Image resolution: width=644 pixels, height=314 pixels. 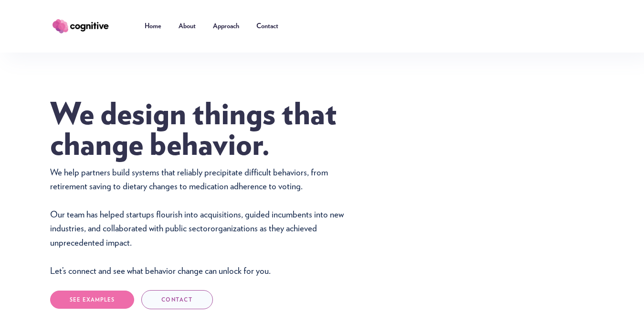 I want to click on a: SEE EXAMPLES, so click(x=92, y=299).